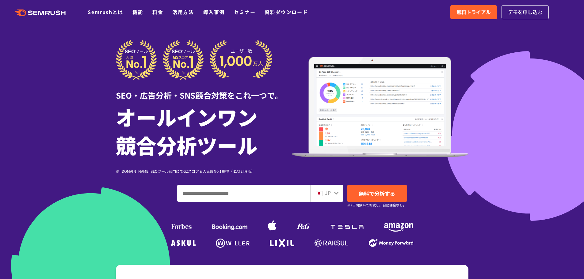  I want to click on a: 導入事例, so click(214, 12).